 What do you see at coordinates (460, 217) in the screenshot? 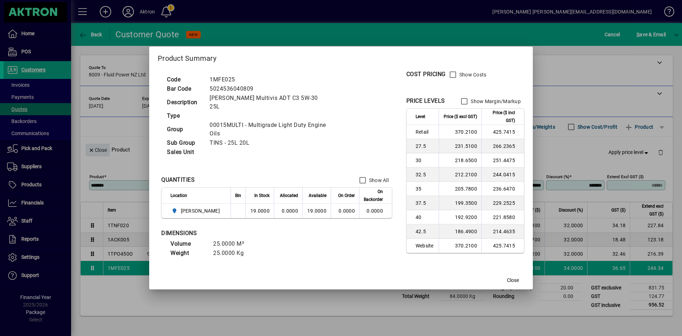
I see `td: 192.9200` at bounding box center [460, 217].